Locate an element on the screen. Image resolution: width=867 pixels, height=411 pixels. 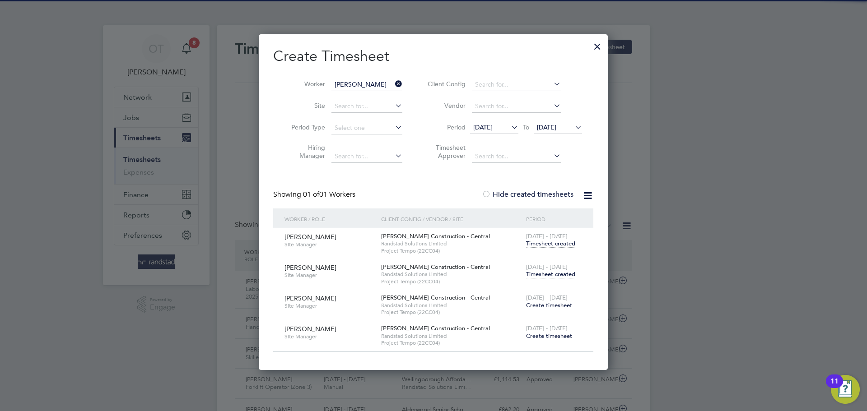
div: Worker / Role is located at coordinates (330, 219).